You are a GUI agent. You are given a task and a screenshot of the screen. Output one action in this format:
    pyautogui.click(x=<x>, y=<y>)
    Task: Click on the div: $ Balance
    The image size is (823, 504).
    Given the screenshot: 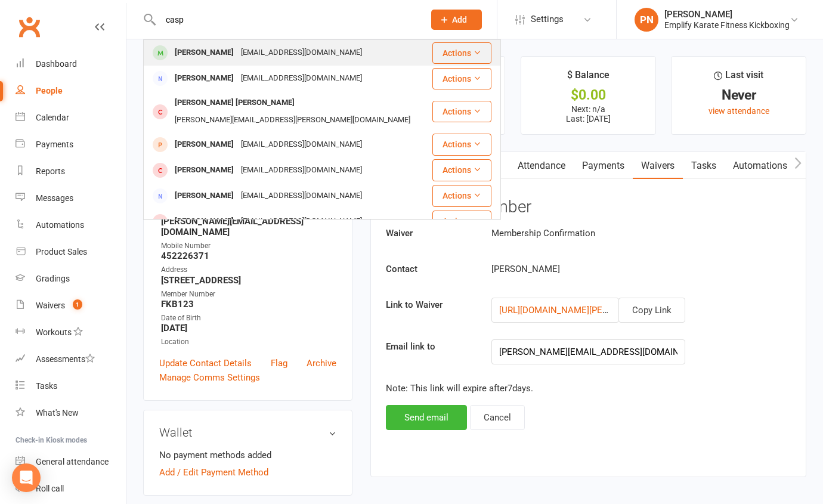 What is the action you would take?
    pyautogui.click(x=588, y=78)
    